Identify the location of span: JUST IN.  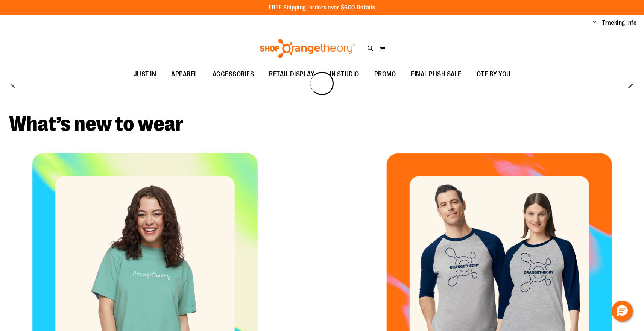
(145, 74).